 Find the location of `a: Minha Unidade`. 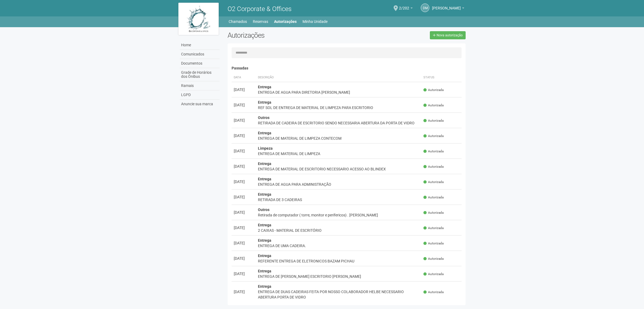

a: Minha Unidade is located at coordinates (315, 21).